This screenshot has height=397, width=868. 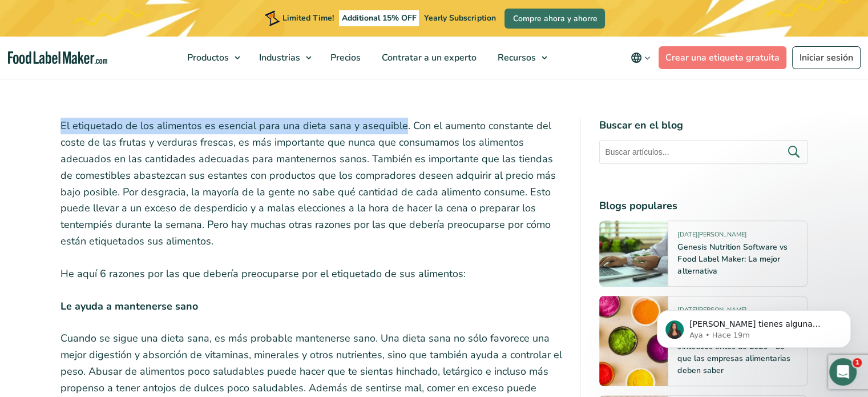 I want to click on span: Recursos, so click(x=516, y=57).